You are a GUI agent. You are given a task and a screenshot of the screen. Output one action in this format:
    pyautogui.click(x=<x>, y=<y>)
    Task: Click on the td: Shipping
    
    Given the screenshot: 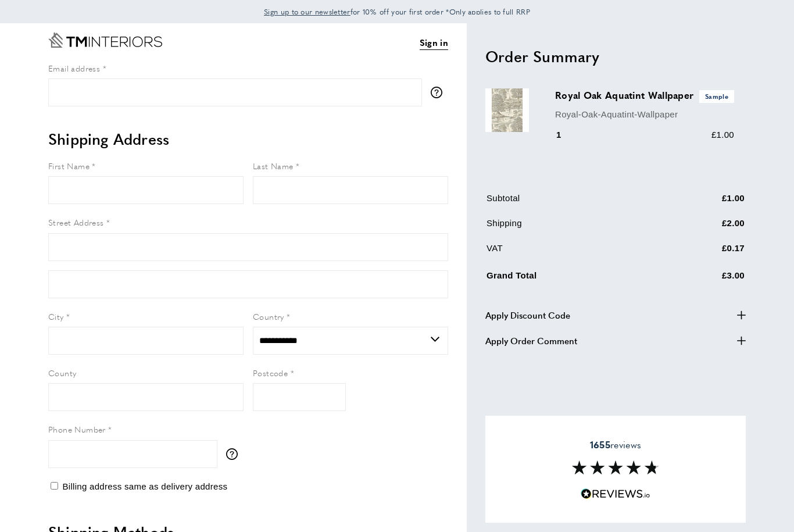 What is the action you would take?
    pyautogui.click(x=575, y=227)
    